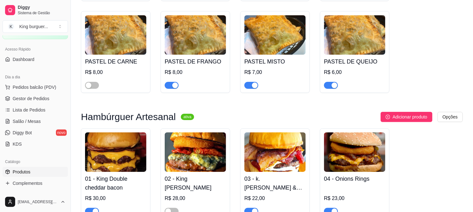 The image size is (473, 212). What do you see at coordinates (388, 117) in the screenshot?
I see `span: plus-circle` at bounding box center [388, 117].